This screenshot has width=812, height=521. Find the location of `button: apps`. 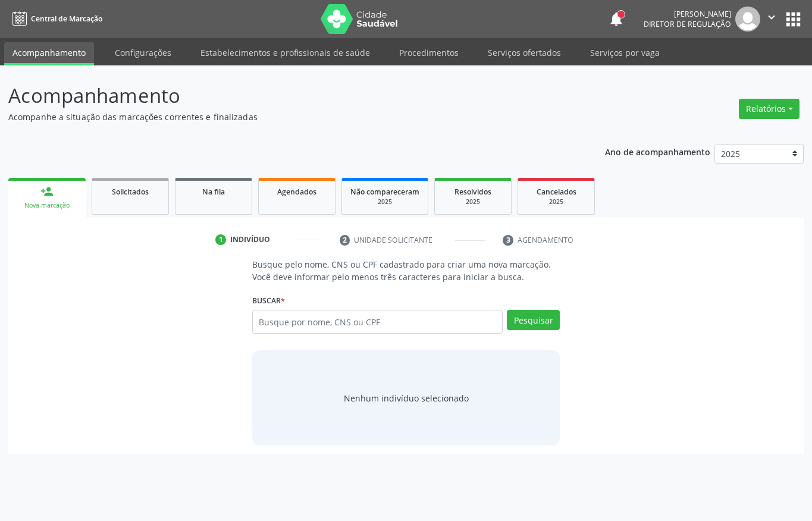

button: apps is located at coordinates (793, 19).